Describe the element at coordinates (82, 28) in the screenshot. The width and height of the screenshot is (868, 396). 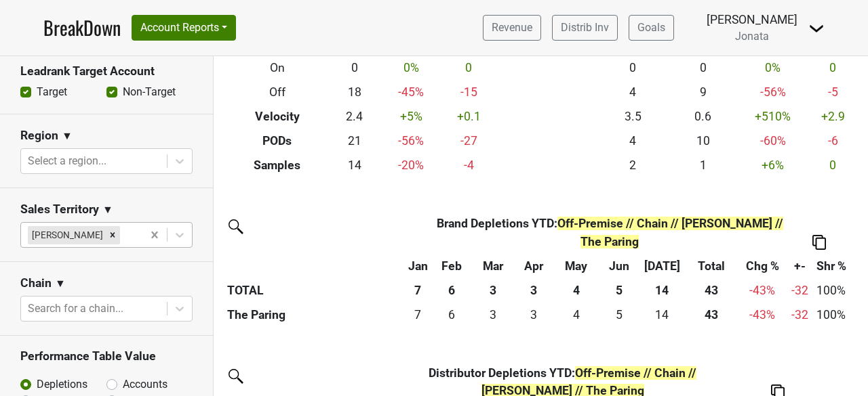
I see `a: BreakDown` at that location.